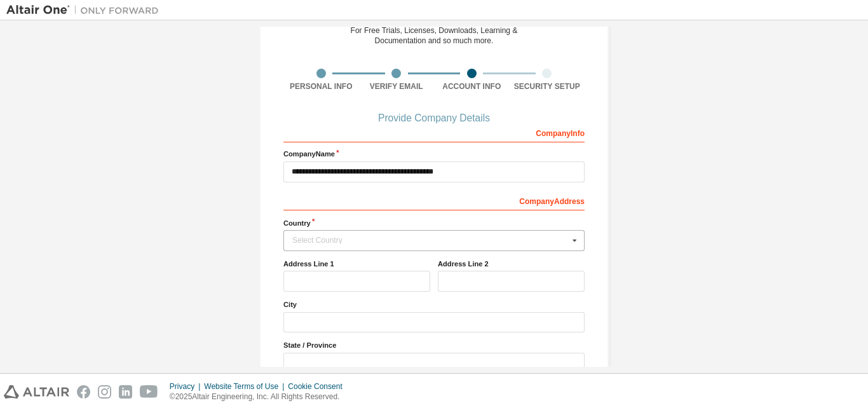 Image resolution: width=868 pixels, height=410 pixels. Describe the element at coordinates (472, 87) in the screenshot. I see `div: Account Info` at that location.